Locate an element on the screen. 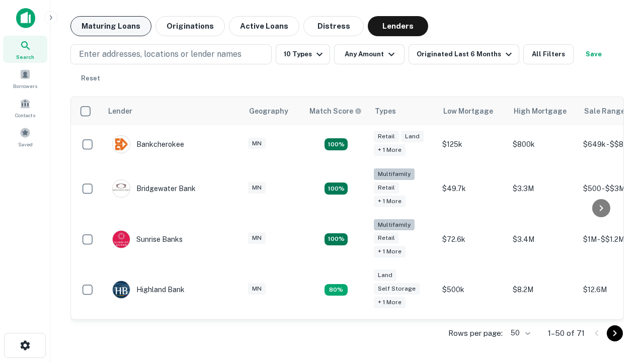 Image resolution: width=644 pixels, height=362 pixels. td: $125k is located at coordinates (472, 145).